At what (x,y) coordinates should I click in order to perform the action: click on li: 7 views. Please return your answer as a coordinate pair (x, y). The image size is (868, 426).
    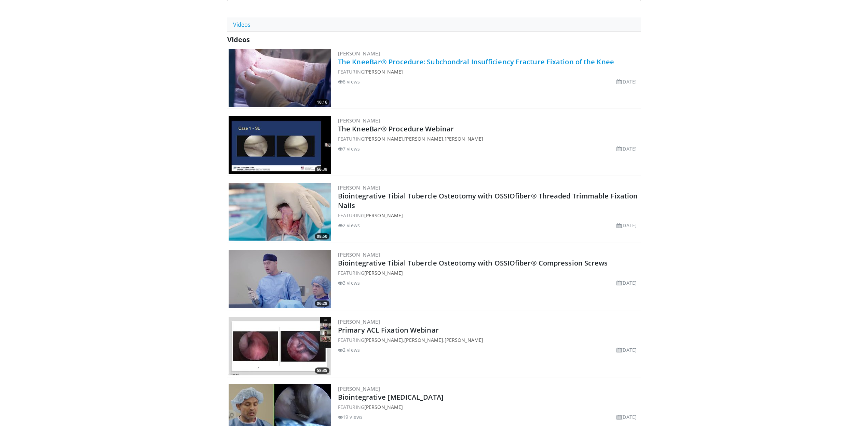
    Looking at the image, I should click on (349, 149).